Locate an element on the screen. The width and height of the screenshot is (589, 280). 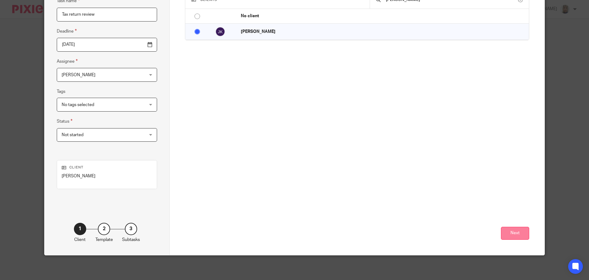
div: 1 is located at coordinates (80, 229).